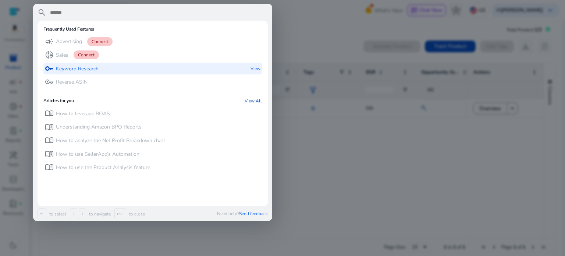  I want to click on p: View, so click(255, 68).